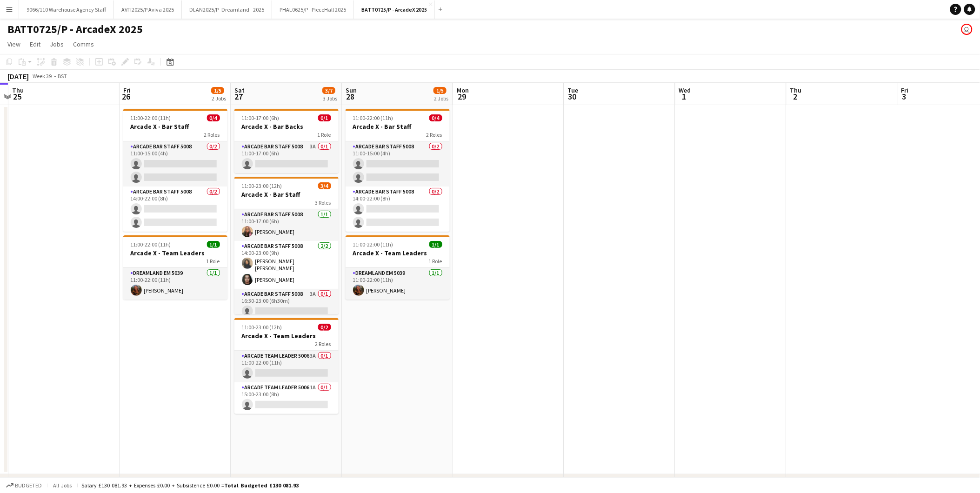 The height and width of the screenshot is (493, 980). What do you see at coordinates (260, 118) in the screenshot?
I see `span: 11:00-17:00 (6h)` at bounding box center [260, 118].